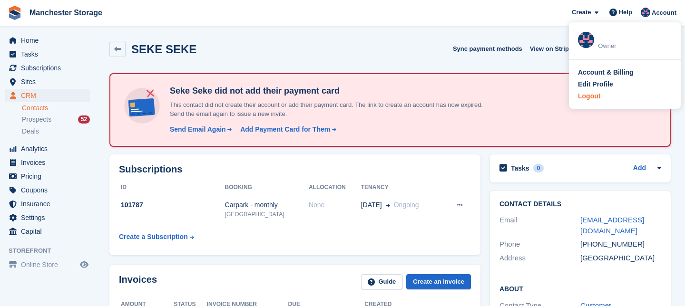 The width and height of the screenshot is (685, 306). I want to click on a: Add Payment Card for Them, so click(287, 129).